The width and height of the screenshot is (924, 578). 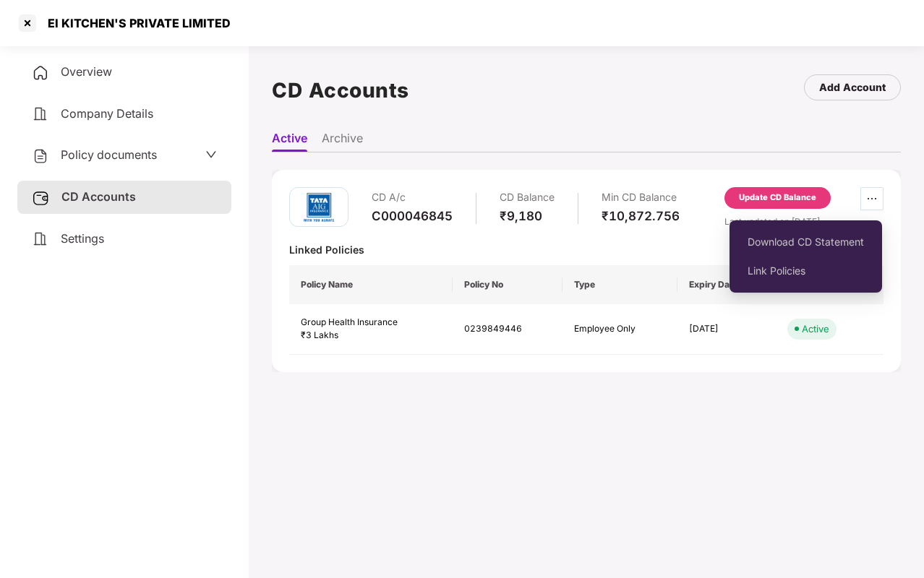 I want to click on li: Archive, so click(x=342, y=141).